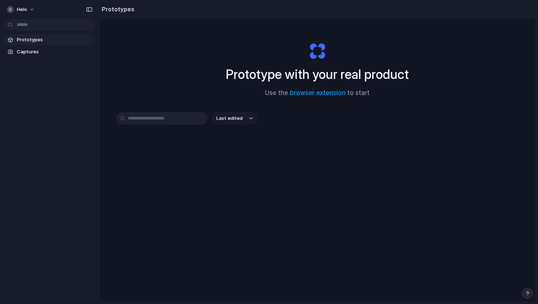 Image resolution: width=538 pixels, height=304 pixels. I want to click on span: Use the to start, so click(317, 93).